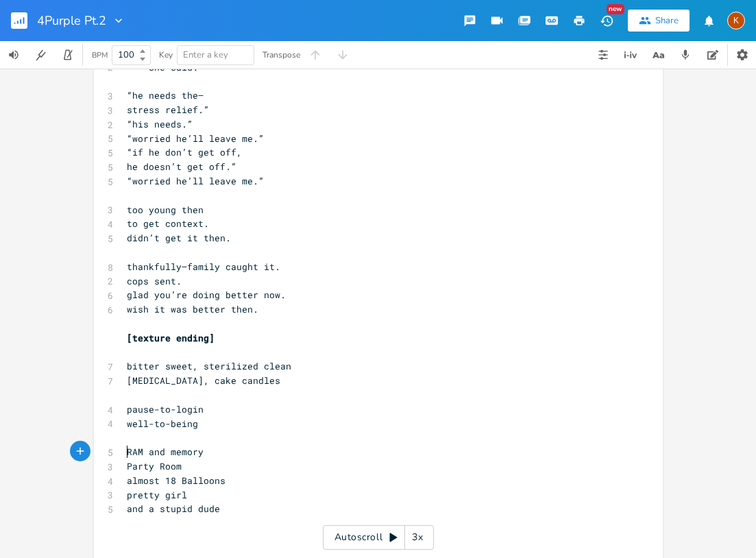 The height and width of the screenshot is (558, 756). What do you see at coordinates (163, 68) in the screenshot?
I see `span: she said:` at bounding box center [163, 68].